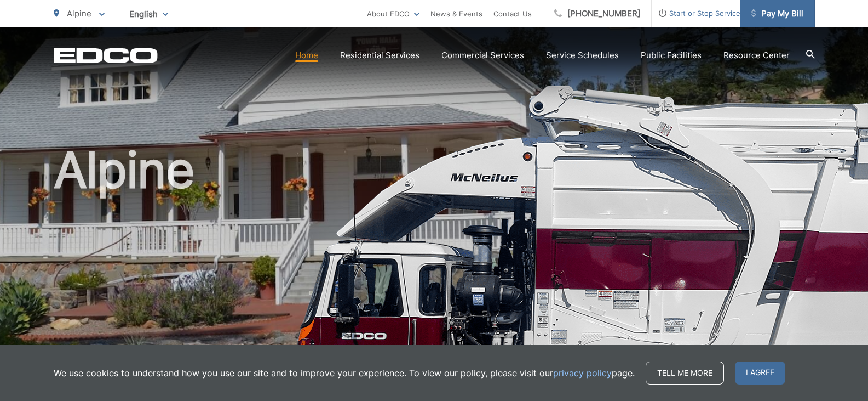 Image resolution: width=868 pixels, height=401 pixels. Describe the element at coordinates (393, 14) in the screenshot. I see `a: About EDCO` at that location.